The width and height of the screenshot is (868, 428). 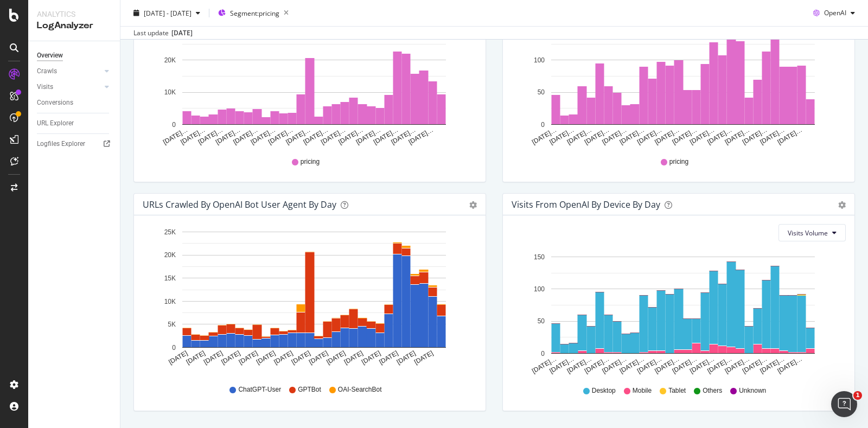 I want to click on a: Conversions, so click(x=75, y=102).